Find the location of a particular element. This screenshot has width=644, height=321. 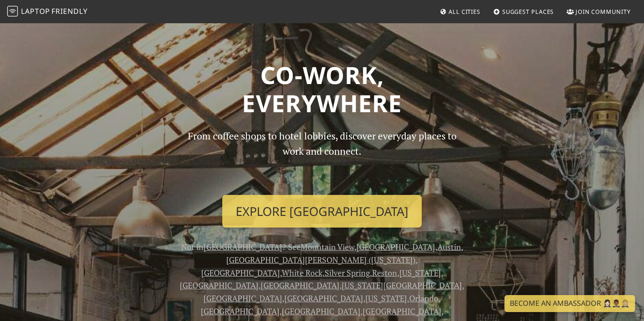

a: White Rock is located at coordinates (302, 273).